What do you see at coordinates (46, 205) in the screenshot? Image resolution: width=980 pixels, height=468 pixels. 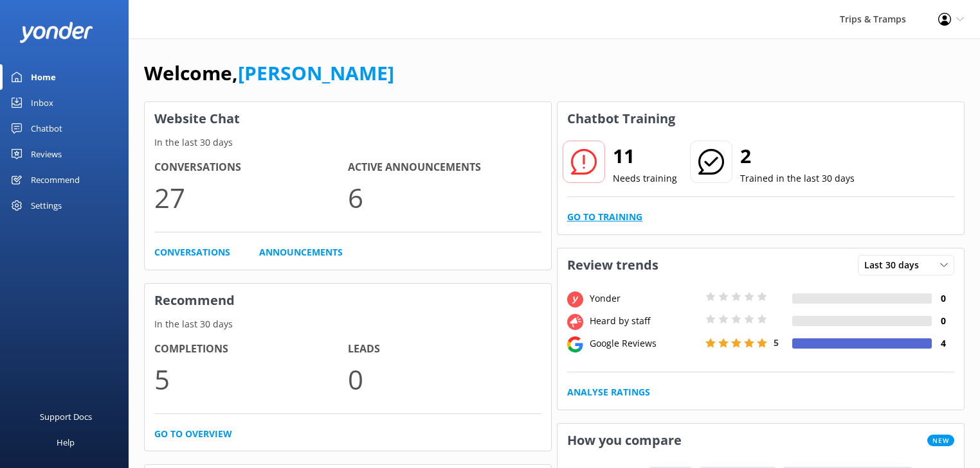 I see `div: Settings` at bounding box center [46, 205].